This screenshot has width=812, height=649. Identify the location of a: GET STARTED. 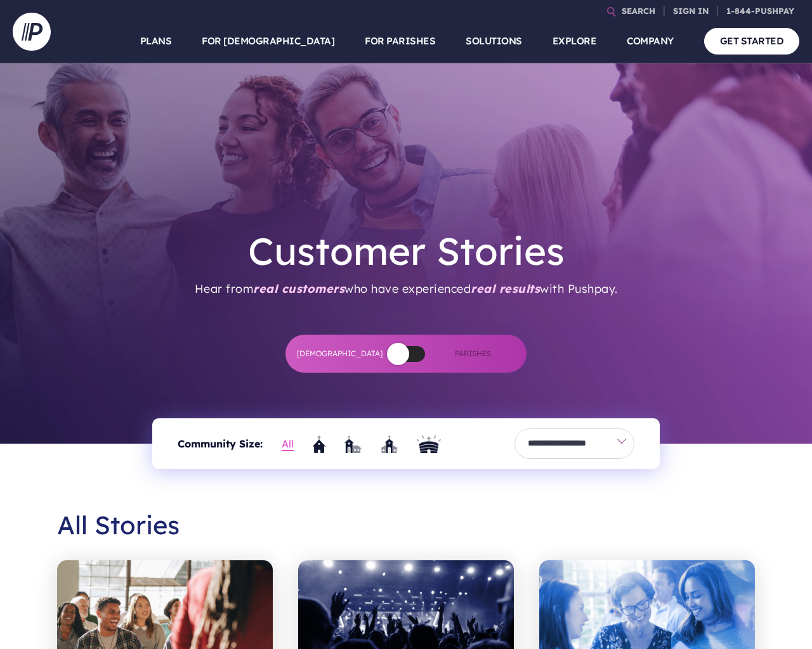
(751, 40).